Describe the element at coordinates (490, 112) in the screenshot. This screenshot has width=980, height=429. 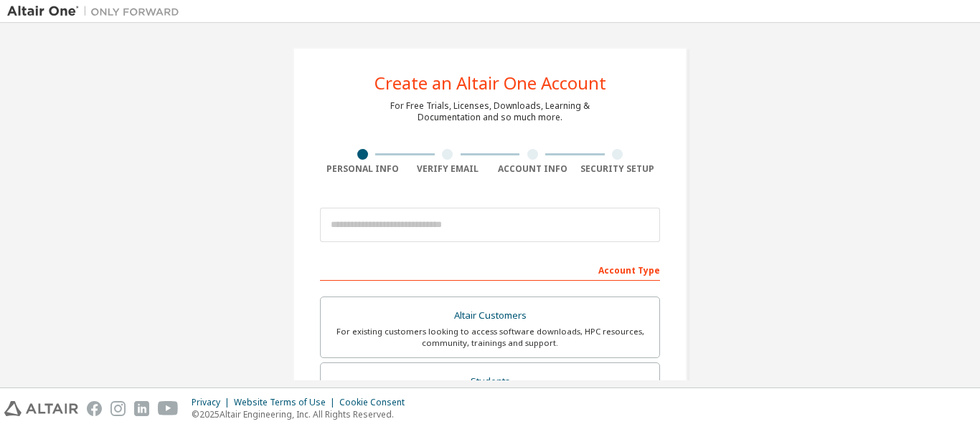
I see `div: For Free Trials, Licenses, Downloads, Learning & Documentation and so much more.` at that location.